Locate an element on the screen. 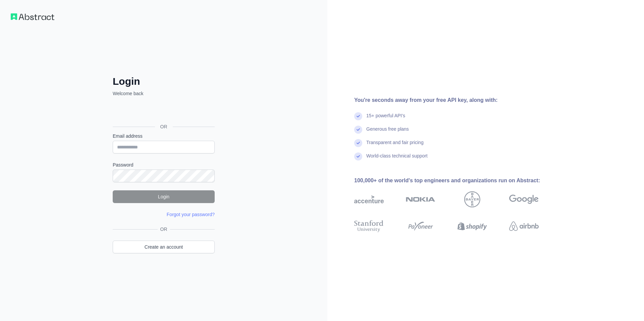 This screenshot has width=644, height=321. img: nokia is located at coordinates (420, 199).